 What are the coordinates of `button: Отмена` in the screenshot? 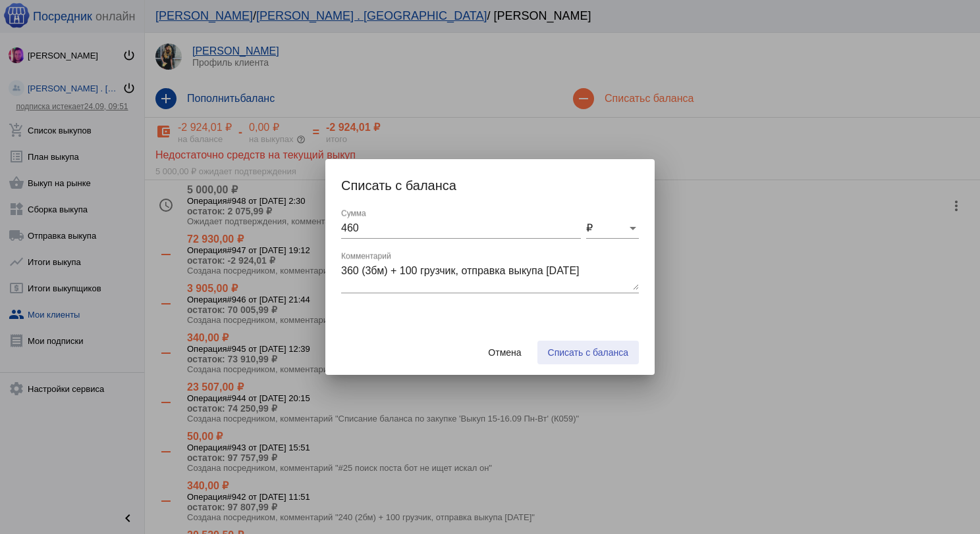 It's located at (504, 353).